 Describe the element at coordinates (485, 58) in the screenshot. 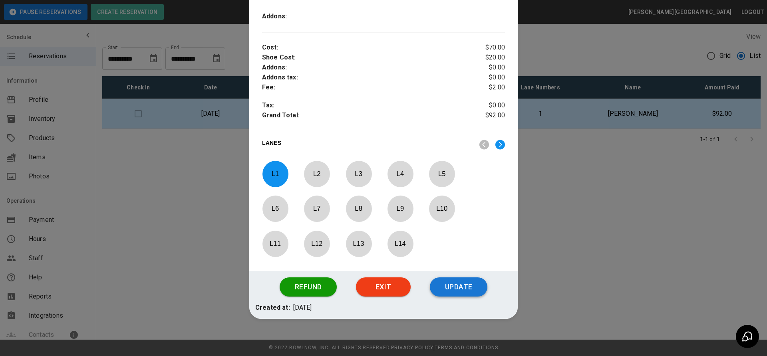

I see `p: $20.00` at that location.